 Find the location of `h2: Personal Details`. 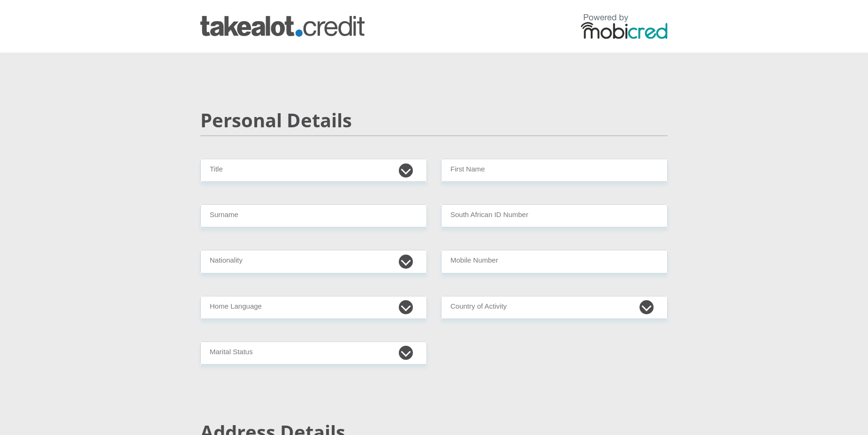

h2: Personal Details is located at coordinates (434, 120).